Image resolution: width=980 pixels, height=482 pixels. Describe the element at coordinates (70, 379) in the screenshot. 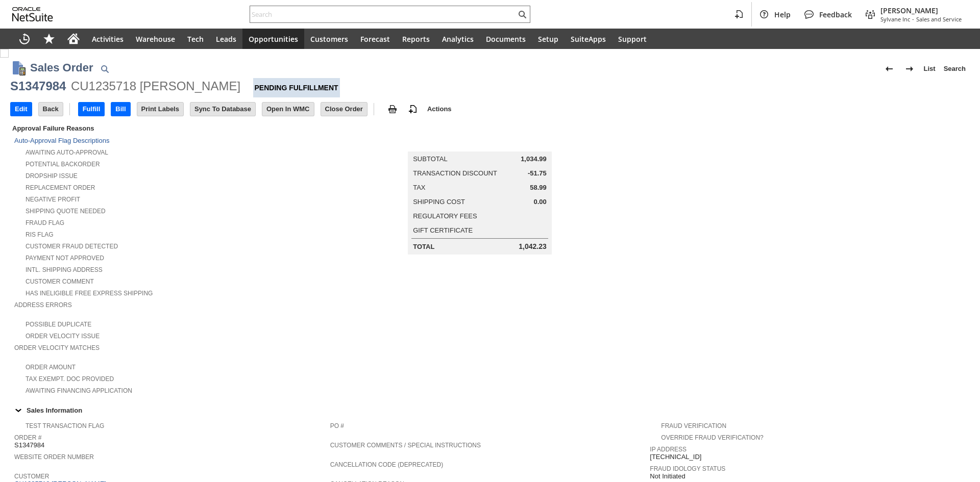

I see `a: Tax Exempt. Doc Provided` at that location.